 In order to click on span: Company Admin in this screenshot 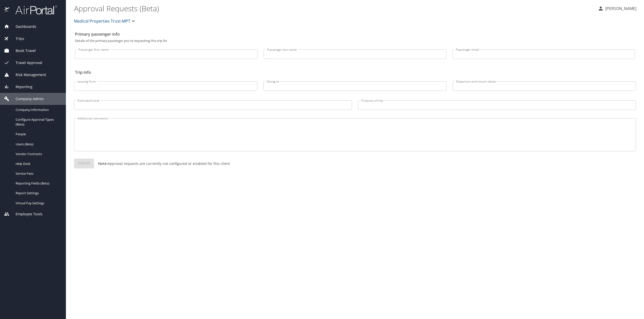, I will do `click(26, 99)`.